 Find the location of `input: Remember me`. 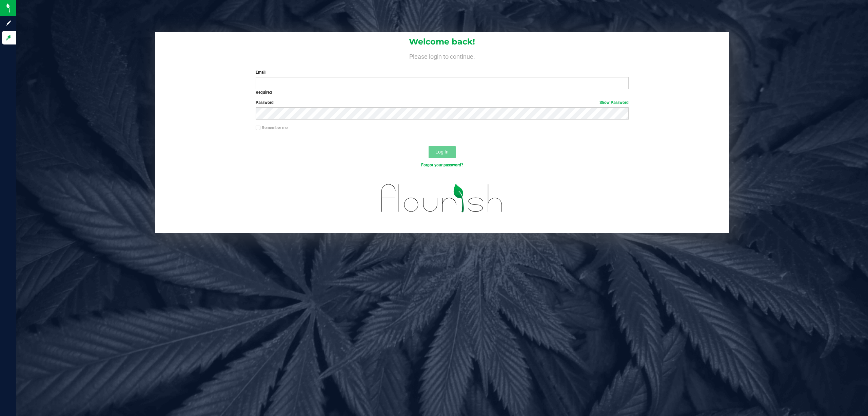

input: Remember me is located at coordinates (258, 128).